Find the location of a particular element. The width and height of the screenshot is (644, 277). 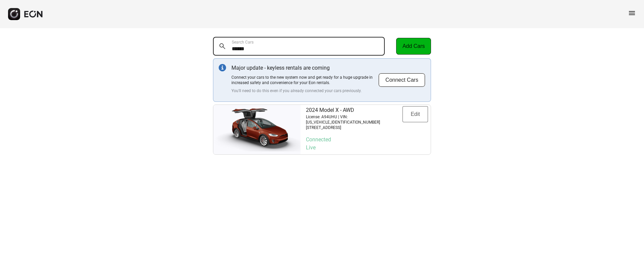

label: Search Cars is located at coordinates (242, 42).